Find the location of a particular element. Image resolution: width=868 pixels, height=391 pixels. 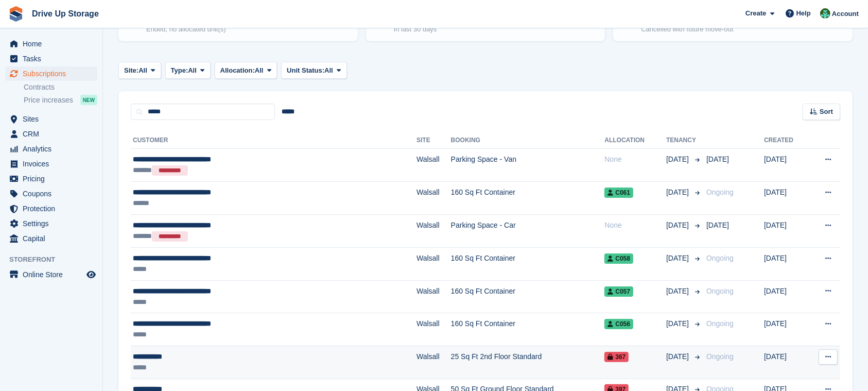

button: Unit Status: All is located at coordinates (313, 70).